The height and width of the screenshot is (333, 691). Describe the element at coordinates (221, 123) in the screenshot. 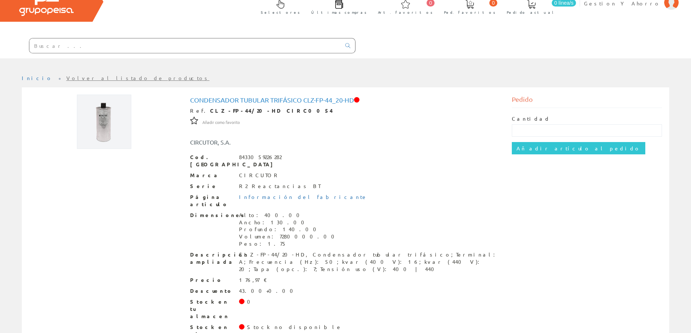

I see `span: Añadir como favorito` at that location.